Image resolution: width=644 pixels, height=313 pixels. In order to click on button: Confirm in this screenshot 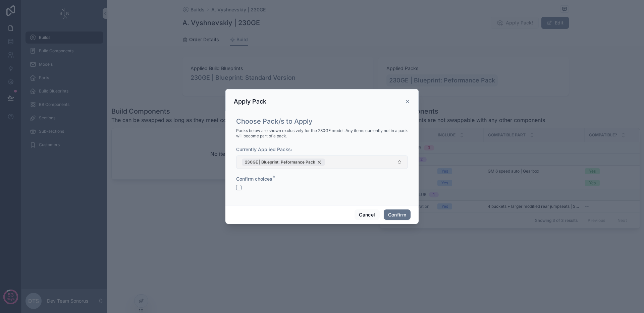, I will do `click(397, 215)`.